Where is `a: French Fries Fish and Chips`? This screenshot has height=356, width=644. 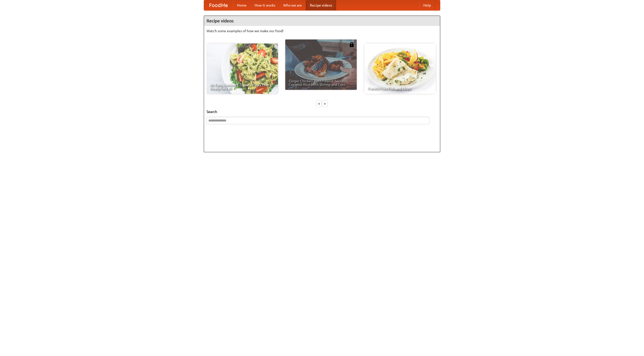
a: French Fries Fish and Chips is located at coordinates (400, 68).